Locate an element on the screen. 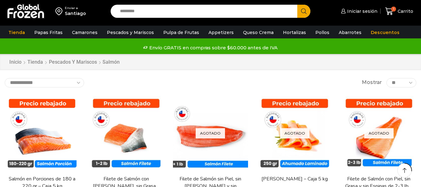 The image size is (421, 187). a: Camarones is located at coordinates (85, 32).